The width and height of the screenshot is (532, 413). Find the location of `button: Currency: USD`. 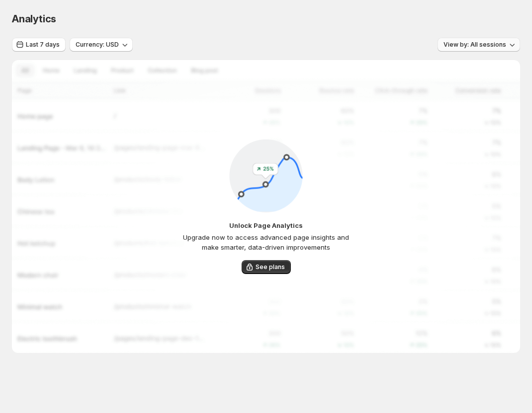

button: Currency: USD is located at coordinates (101, 44).